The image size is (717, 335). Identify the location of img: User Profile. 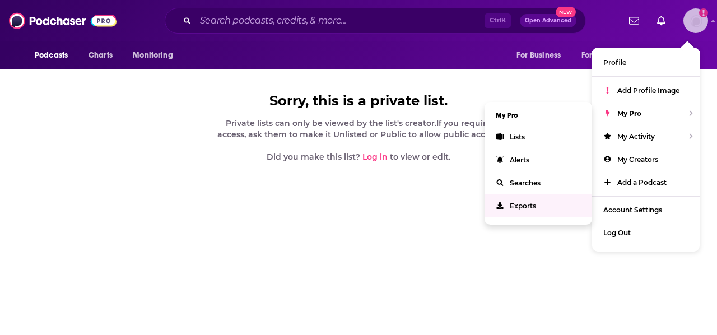
(696, 21).